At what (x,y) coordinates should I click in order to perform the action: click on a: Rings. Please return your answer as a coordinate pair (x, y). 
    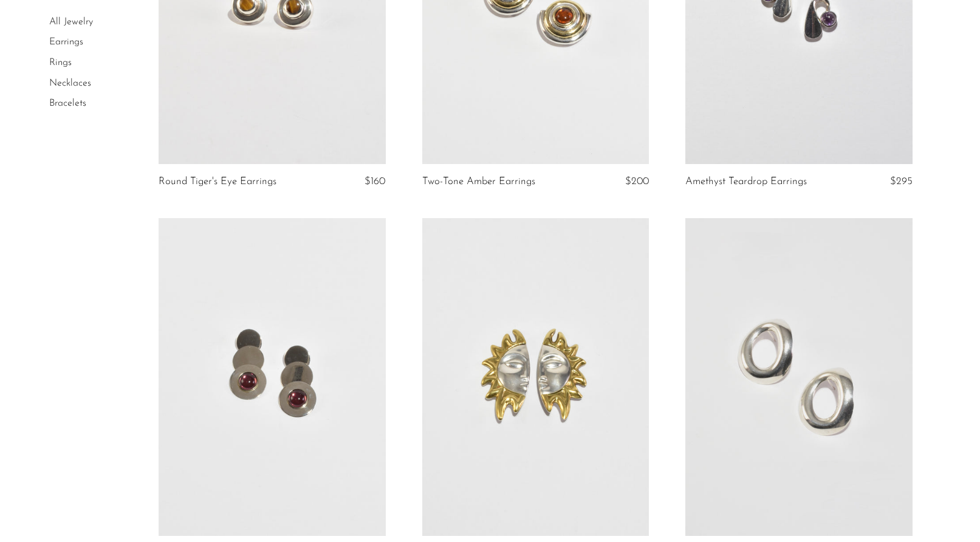
    Looking at the image, I should click on (60, 62).